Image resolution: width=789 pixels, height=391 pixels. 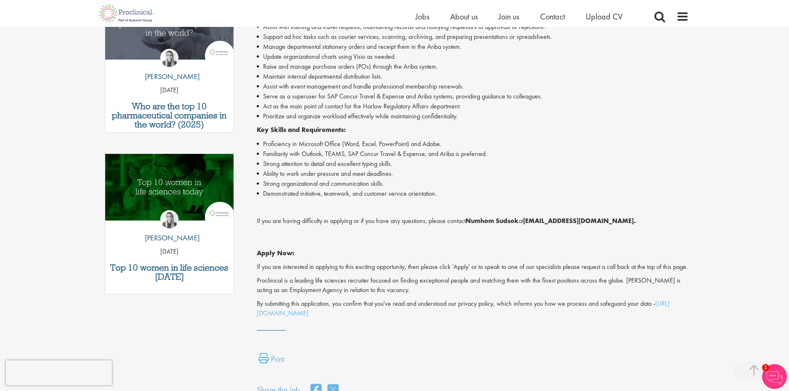 What do you see at coordinates (472, 37) in the screenshot?
I see `li: Support ad hoc tasks such as courier services, scanning, archiving, and preparing presentations o...` at bounding box center [472, 37].